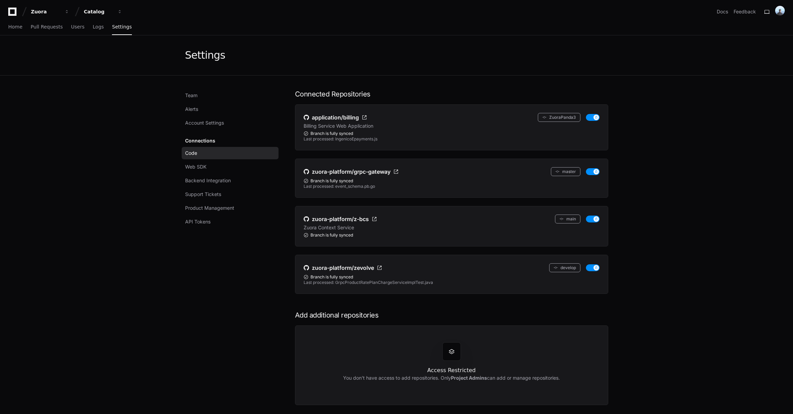 Image resolution: width=793 pixels, height=414 pixels. Describe the element at coordinates (46, 12) in the screenshot. I see `div: Zuora` at that location.